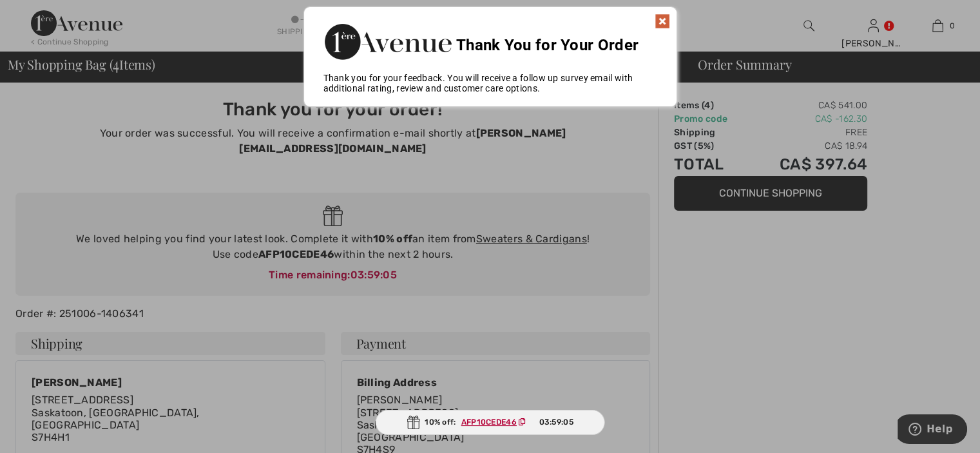  I want to click on span: 03:59:05, so click(555, 422).